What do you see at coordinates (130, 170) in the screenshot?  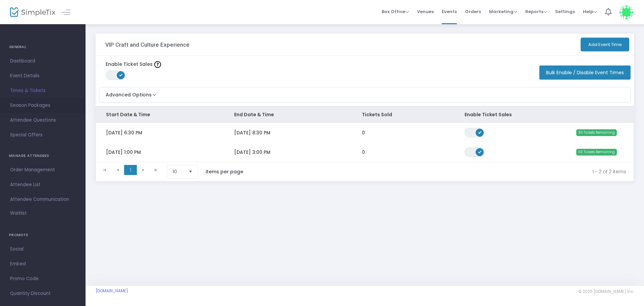 I see `span: Page 1` at bounding box center [130, 170].